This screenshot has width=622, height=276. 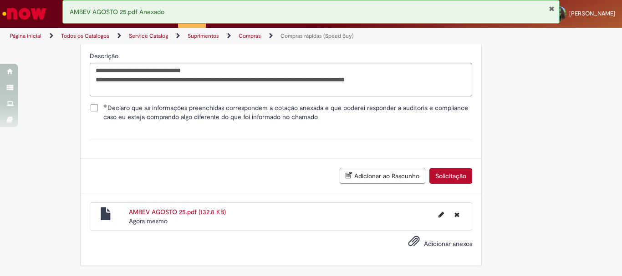 I want to click on span: Descrição, so click(x=105, y=56).